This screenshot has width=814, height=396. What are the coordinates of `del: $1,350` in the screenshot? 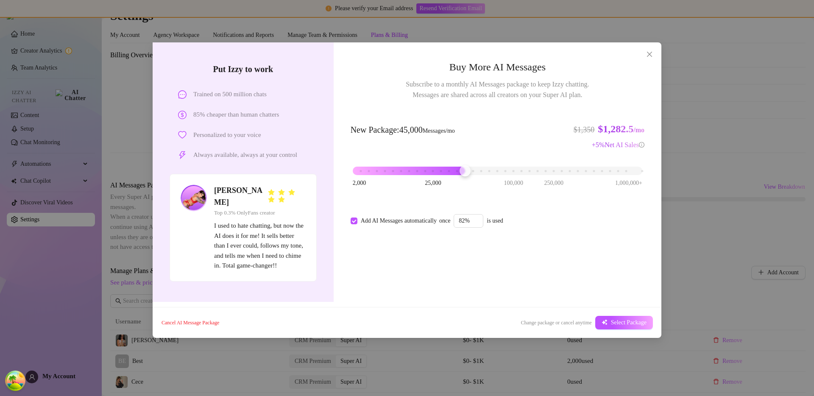 It's located at (584, 130).